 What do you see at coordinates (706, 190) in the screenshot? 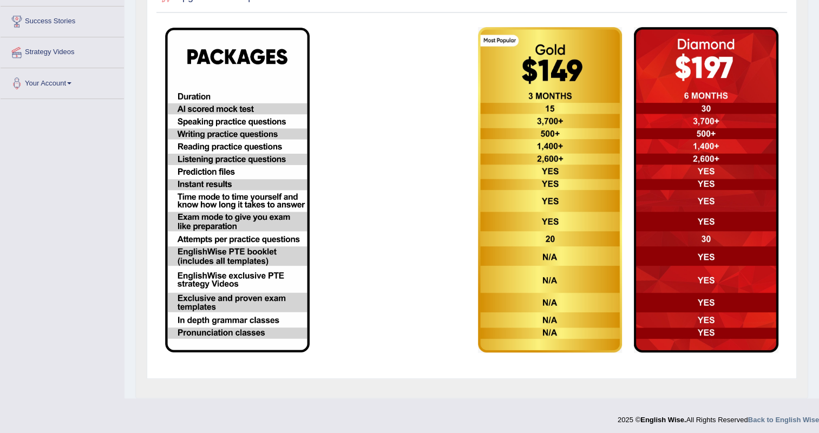
I see `img: aud-diamond.png` at bounding box center [706, 190].